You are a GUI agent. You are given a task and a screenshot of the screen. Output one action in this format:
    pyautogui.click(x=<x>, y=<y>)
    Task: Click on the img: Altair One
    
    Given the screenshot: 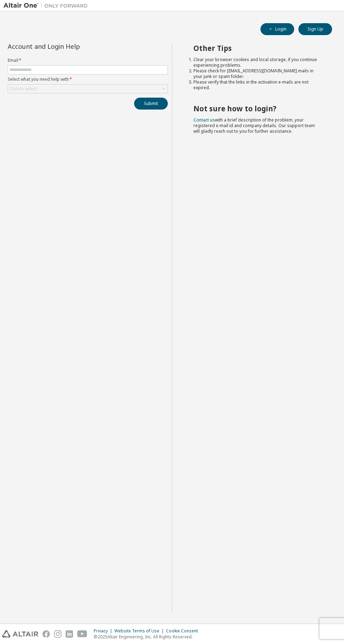 What is the action you would take?
    pyautogui.click(x=47, y=6)
    